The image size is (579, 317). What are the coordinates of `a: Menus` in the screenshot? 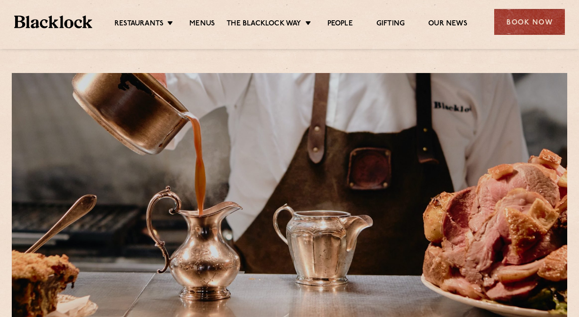 It's located at (202, 25).